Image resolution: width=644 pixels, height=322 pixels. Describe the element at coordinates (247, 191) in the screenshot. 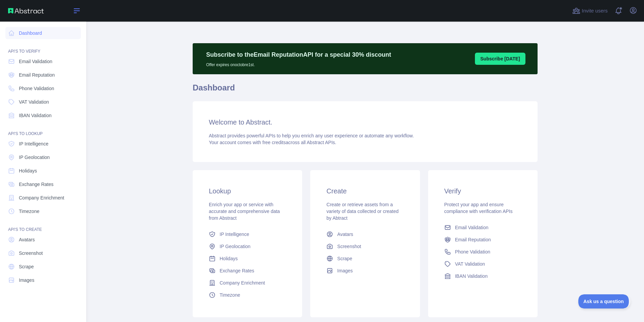

I see `h3: Lookup` at that location.